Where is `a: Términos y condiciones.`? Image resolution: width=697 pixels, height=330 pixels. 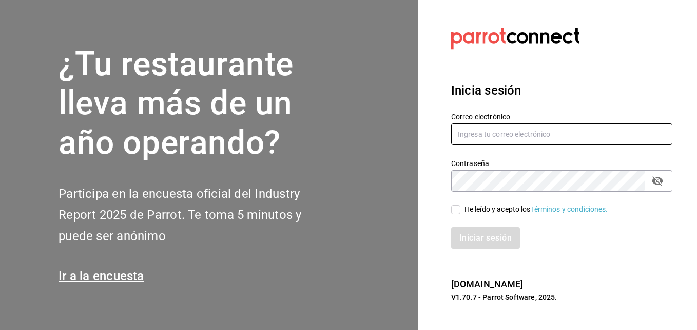 a: Términos y condiciones. is located at coordinates (569, 209).